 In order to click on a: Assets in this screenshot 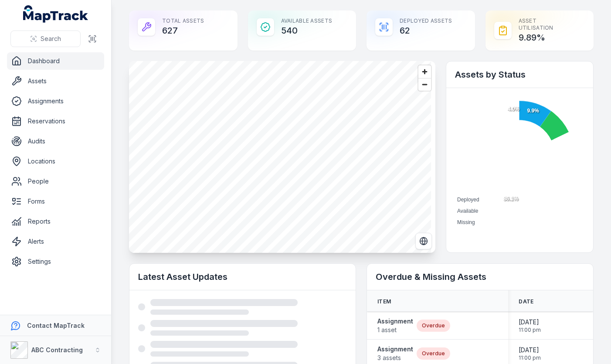, I will do `click(56, 81)`.